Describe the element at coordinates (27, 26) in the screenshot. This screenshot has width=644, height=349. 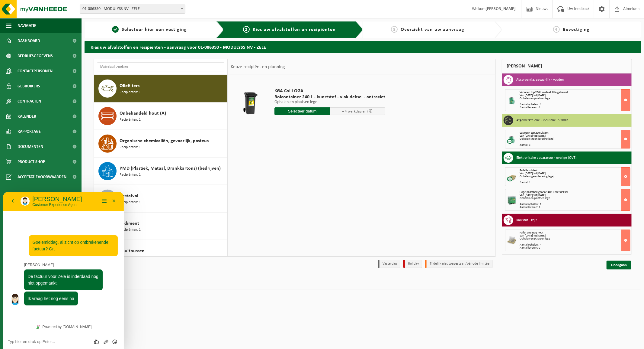
I see `span: Navigatie` at that location.